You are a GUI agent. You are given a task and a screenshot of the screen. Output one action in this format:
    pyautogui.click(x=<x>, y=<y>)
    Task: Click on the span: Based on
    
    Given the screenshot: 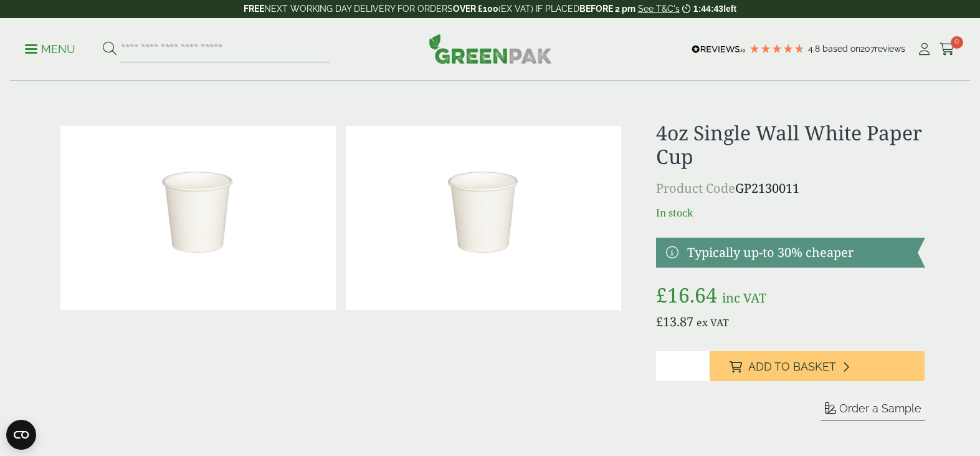 What is the action you would take?
    pyautogui.click(x=841, y=48)
    